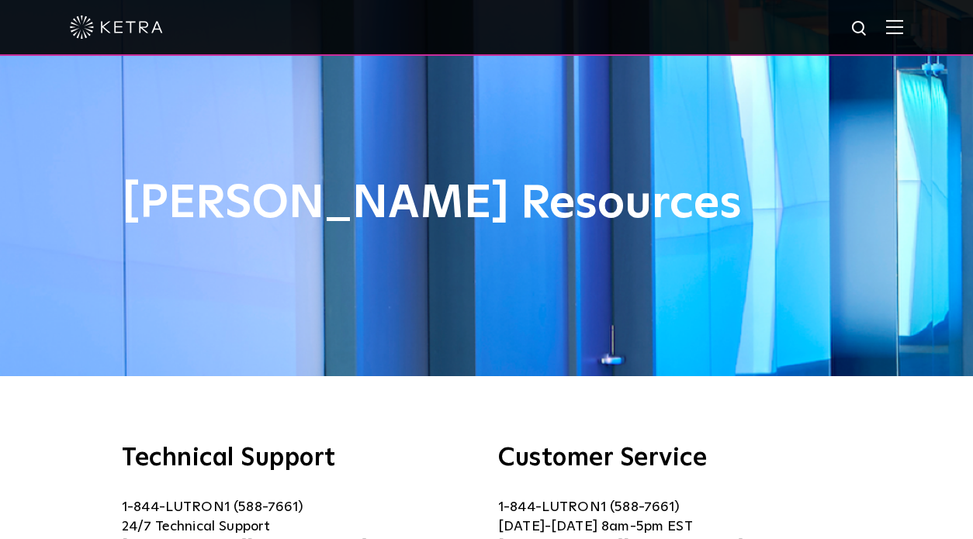 Image resolution: width=973 pixels, height=539 pixels. What do you see at coordinates (859, 29) in the screenshot?
I see `img: search icon` at bounding box center [859, 29].